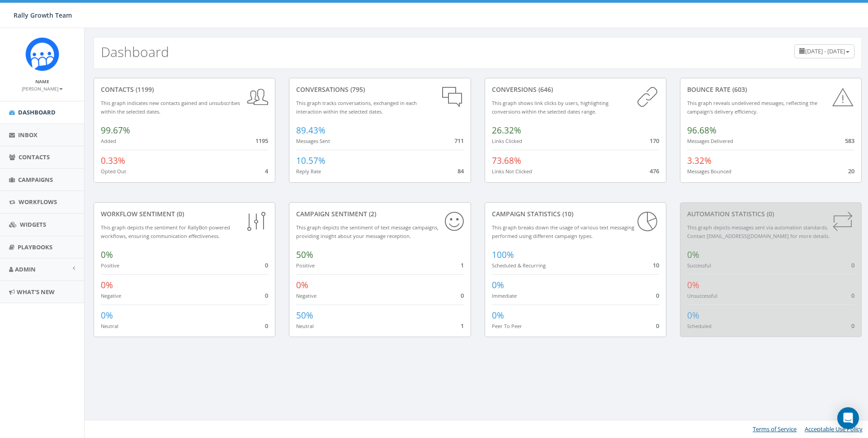  Describe the element at coordinates (109, 141) in the screenshot. I see `small: Added` at that location.